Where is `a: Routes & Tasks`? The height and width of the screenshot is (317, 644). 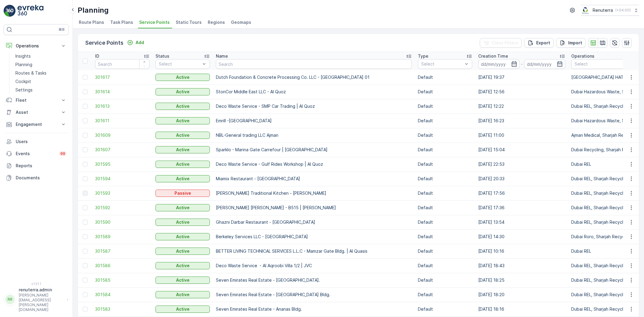
a: Routes & Tasks is located at coordinates (41, 73).